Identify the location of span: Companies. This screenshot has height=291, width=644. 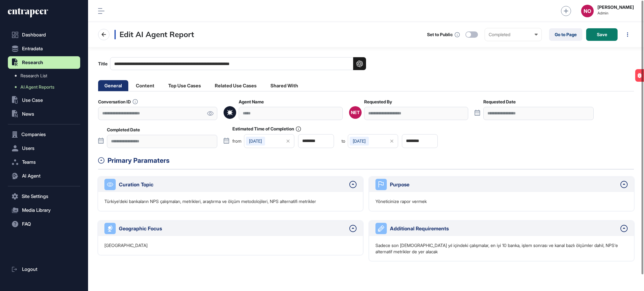
(34, 134).